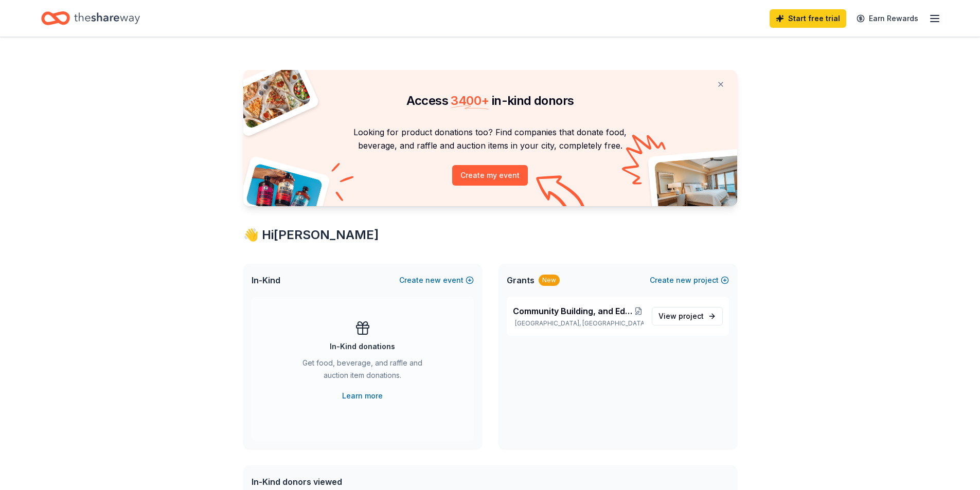  Describe the element at coordinates (807, 18) in the screenshot. I see `a: Start free trial` at that location.